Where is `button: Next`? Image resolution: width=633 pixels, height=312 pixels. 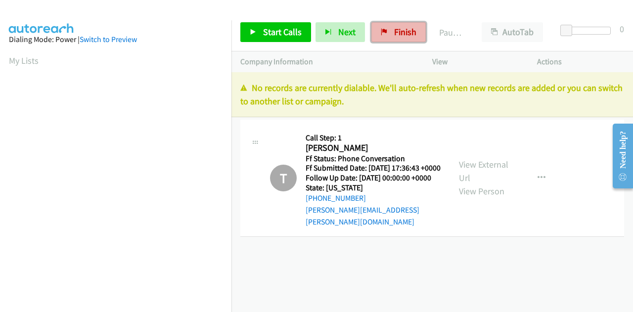
button: Next is located at coordinates (340, 32).